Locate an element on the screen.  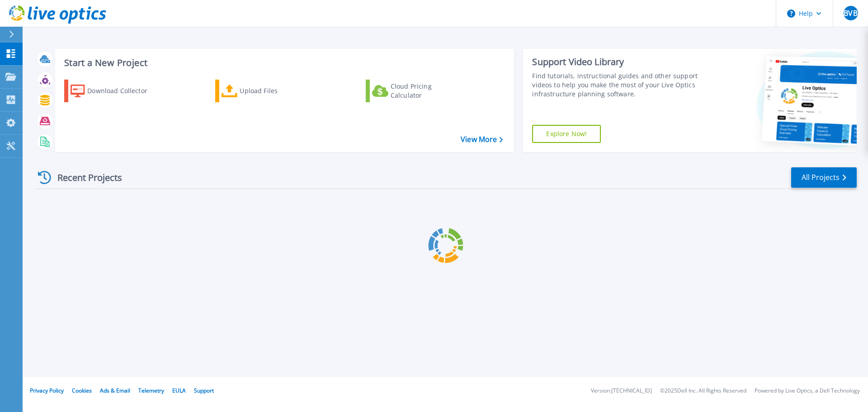
a: Ads & Email is located at coordinates (115, 390).